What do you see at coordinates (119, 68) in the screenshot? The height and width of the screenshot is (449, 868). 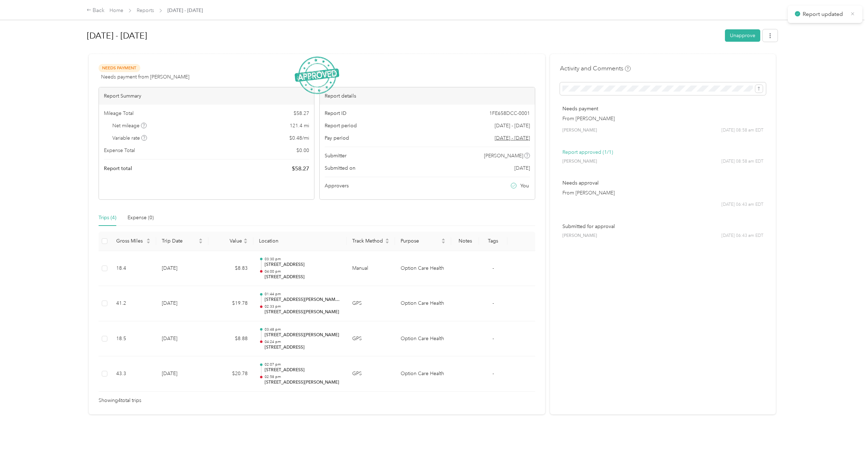 I see `span: Needs Payment` at bounding box center [119, 68].